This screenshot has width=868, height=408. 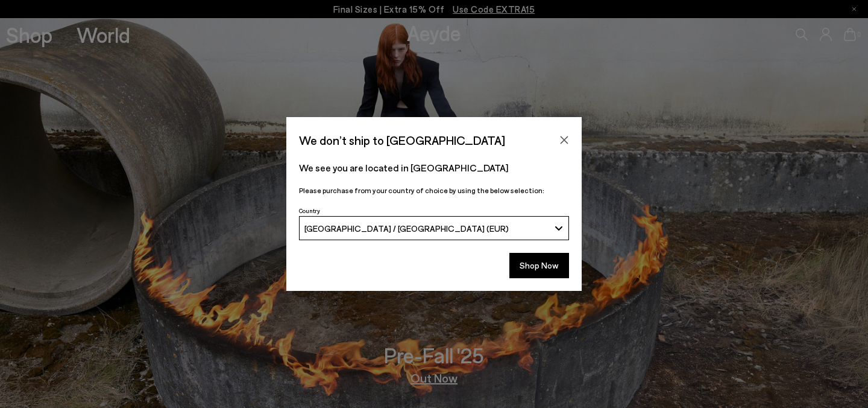 I want to click on p: Please purchase from your country of choice by using the below selection:, so click(x=434, y=190).